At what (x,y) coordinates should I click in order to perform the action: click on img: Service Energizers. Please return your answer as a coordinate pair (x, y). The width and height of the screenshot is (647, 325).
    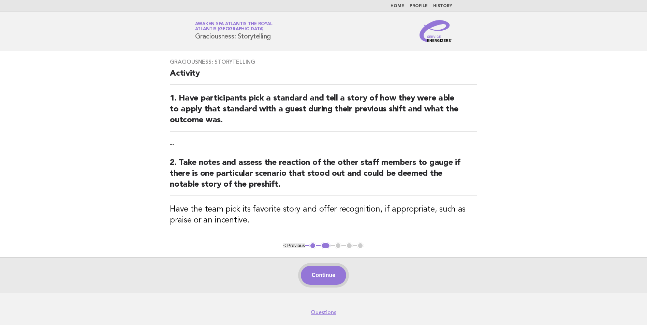
    Looking at the image, I should click on (436, 31).